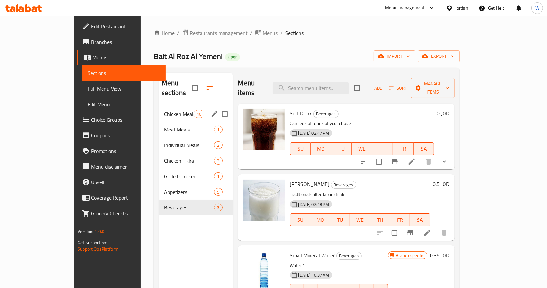  Describe the element at coordinates (375, 88) in the screenshot. I see `button: Add` at that location.